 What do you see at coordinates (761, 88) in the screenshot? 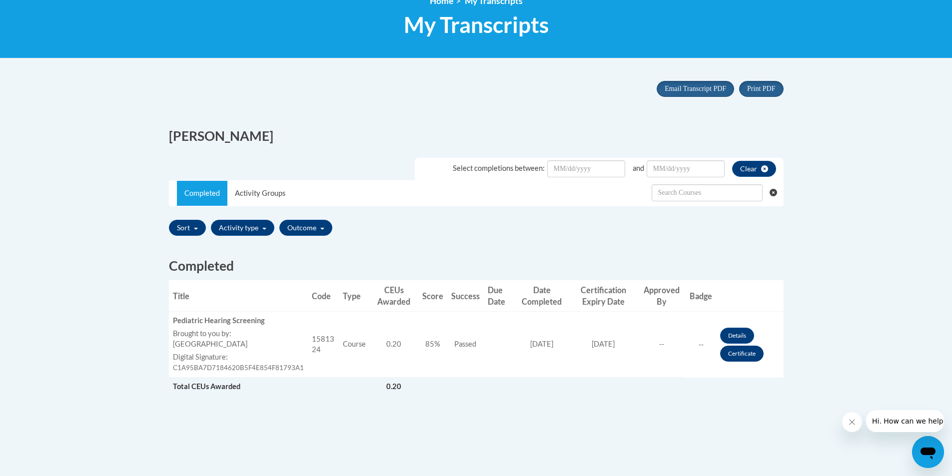
I see `span: Print PDF` at bounding box center [761, 88].